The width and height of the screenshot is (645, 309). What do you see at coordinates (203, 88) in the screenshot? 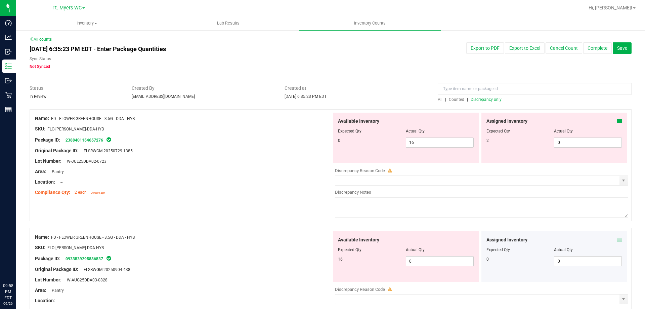
I see `span: Created By` at bounding box center [203, 88].